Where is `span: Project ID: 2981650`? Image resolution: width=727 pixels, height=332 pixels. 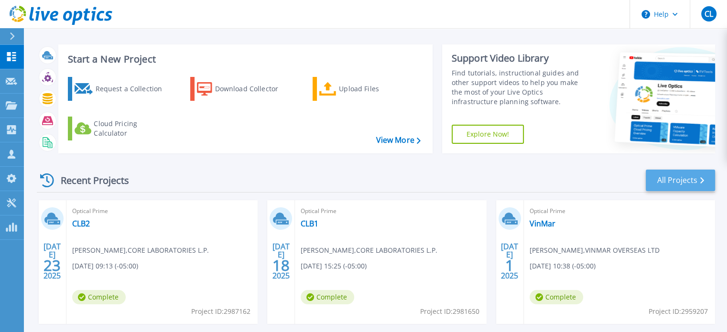 span: Project ID: 2981650 is located at coordinates (450, 312).